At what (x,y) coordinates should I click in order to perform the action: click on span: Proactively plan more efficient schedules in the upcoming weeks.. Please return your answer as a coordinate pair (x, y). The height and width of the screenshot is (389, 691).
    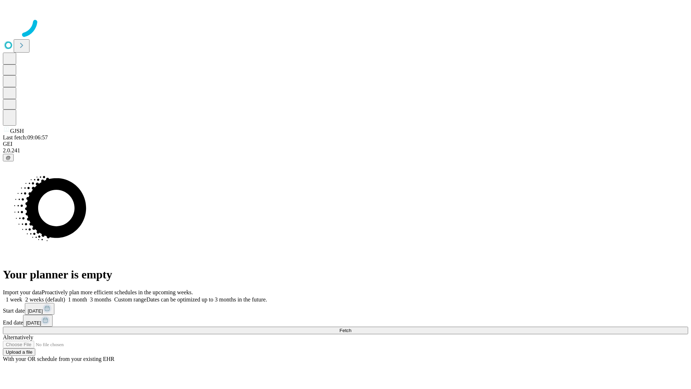
    Looking at the image, I should click on (117, 292).